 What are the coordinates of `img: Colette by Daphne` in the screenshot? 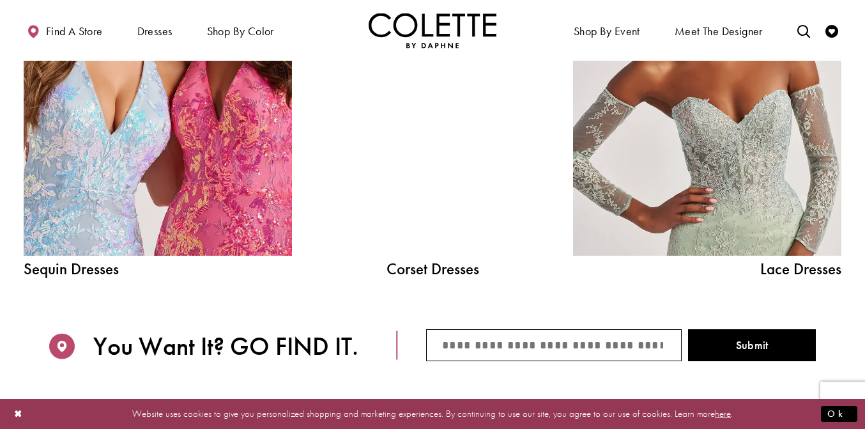 It's located at (432, 30).